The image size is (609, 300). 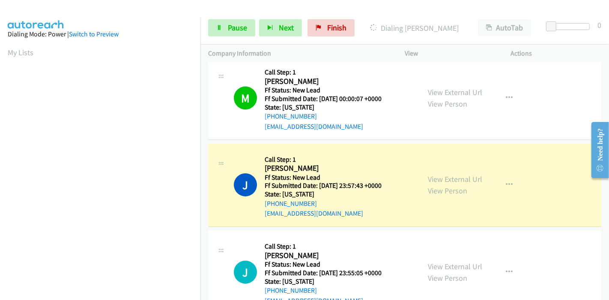 What do you see at coordinates (280, 28) in the screenshot?
I see `button: Next` at bounding box center [280, 28].